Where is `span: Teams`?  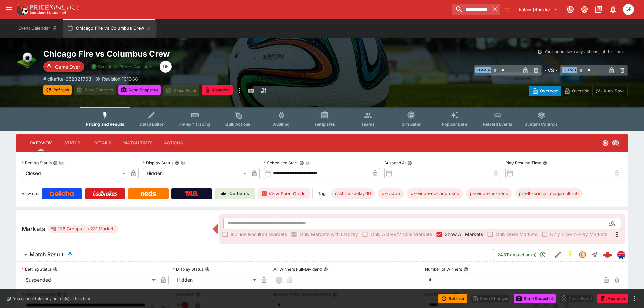 span: Teams is located at coordinates (368, 124).